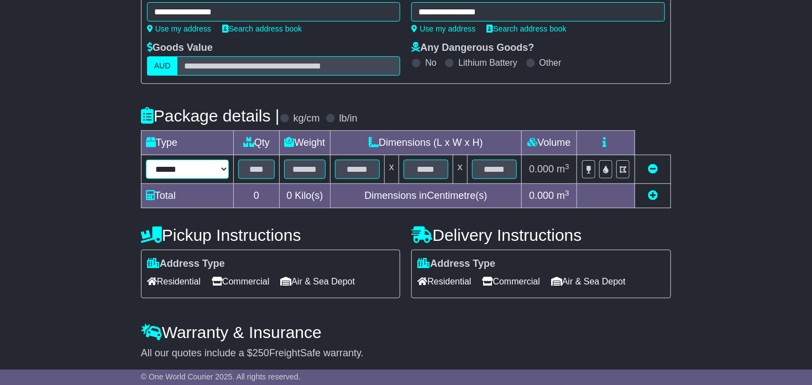 This screenshot has height=385, width=812. Describe the element at coordinates (271, 235) in the screenshot. I see `h4: Pickup Instructions` at that location.